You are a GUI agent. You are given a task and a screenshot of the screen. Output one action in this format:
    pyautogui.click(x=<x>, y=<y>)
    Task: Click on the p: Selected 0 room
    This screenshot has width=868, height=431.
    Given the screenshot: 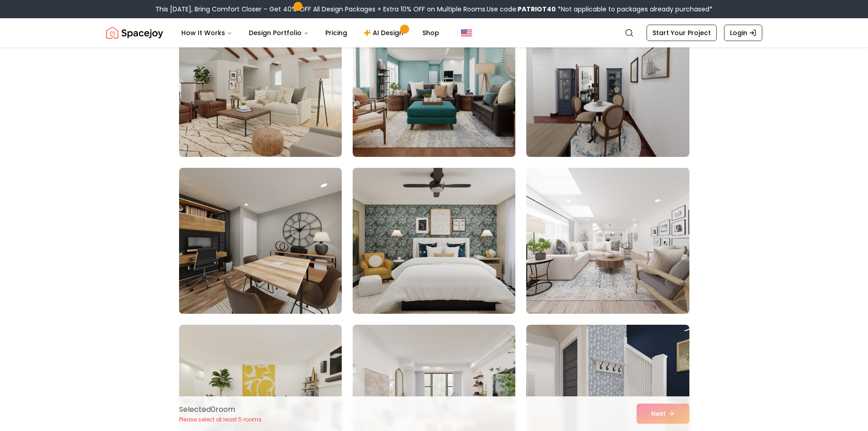 What is the action you would take?
    pyautogui.click(x=220, y=409)
    